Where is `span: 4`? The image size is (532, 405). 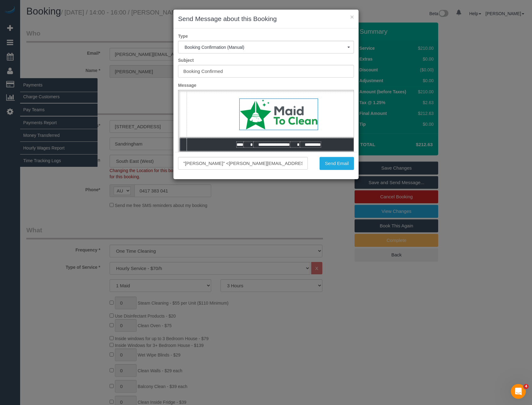
span: 4 is located at coordinates (526, 386).